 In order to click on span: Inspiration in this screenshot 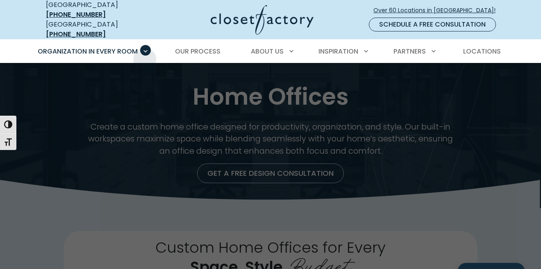, I will do `click(338, 51)`.